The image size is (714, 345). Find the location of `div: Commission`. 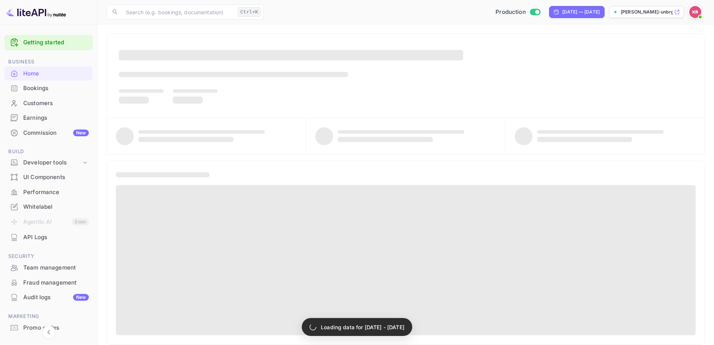

div: Commission is located at coordinates (56, 133).